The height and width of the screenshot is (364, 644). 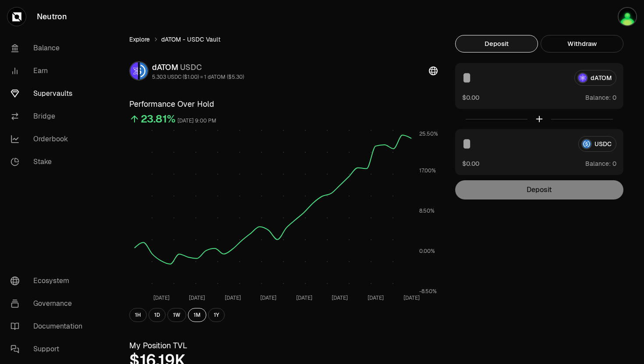 What do you see at coordinates (49, 303) in the screenshot?
I see `a: Governance` at bounding box center [49, 303].